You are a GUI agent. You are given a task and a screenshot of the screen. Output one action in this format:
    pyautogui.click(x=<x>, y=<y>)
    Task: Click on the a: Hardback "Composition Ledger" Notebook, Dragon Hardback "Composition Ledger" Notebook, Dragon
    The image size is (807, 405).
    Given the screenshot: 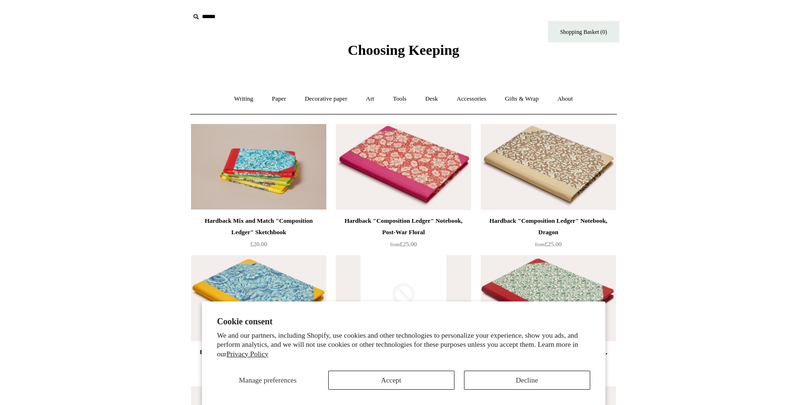 What is the action you would take?
    pyautogui.click(x=548, y=167)
    